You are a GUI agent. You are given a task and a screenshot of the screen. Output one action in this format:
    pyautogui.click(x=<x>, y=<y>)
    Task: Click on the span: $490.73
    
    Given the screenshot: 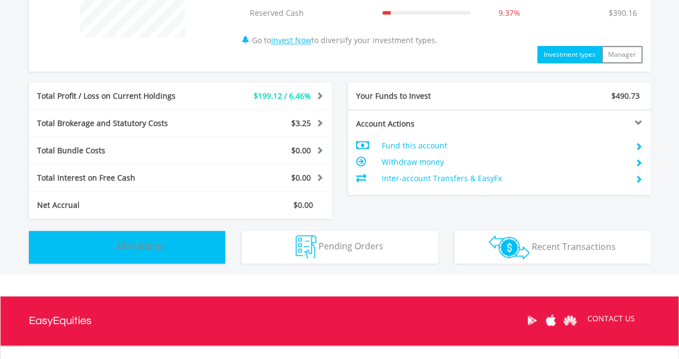 What is the action you would take?
    pyautogui.click(x=626, y=95)
    